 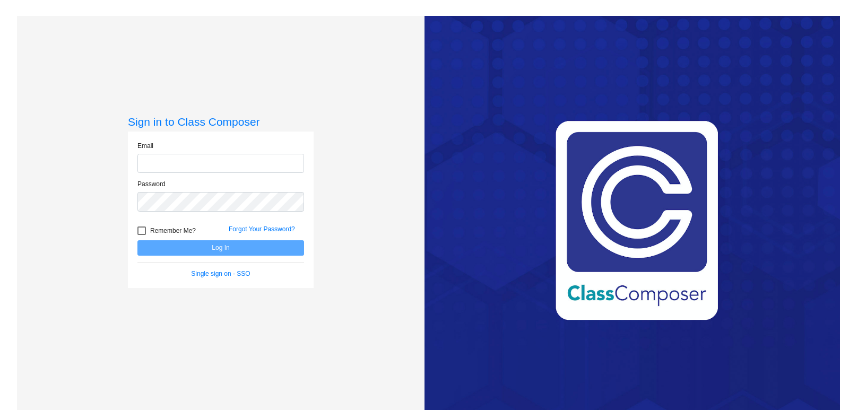 What do you see at coordinates (262, 229) in the screenshot?
I see `a: Forgot Your Password?` at bounding box center [262, 229].